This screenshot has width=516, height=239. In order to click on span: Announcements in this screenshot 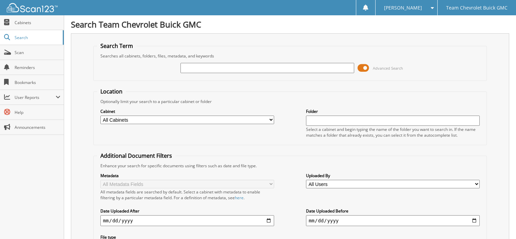, I will do `click(37, 127)`.